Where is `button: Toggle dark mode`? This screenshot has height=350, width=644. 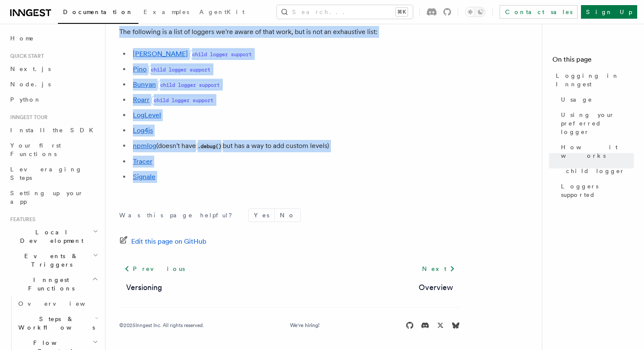 button: Toggle dark mode is located at coordinates (475, 12).